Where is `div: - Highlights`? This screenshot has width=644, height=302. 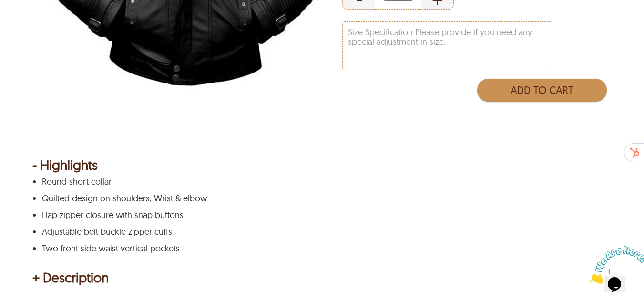 div: - Highlights is located at coordinates (322, 165).